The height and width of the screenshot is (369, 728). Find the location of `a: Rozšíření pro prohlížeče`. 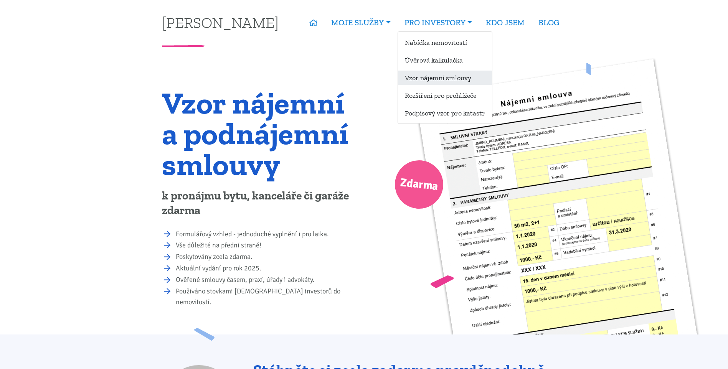

a: Rozšíření pro prohlížeče is located at coordinates (445, 95).